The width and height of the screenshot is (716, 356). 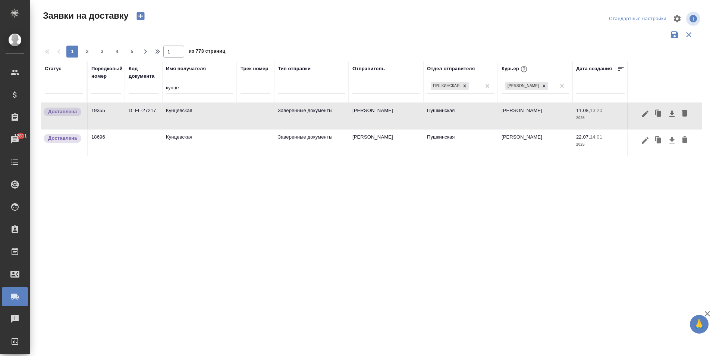 What do you see at coordinates (132, 51) in the screenshot?
I see `span: 5` at bounding box center [132, 51].